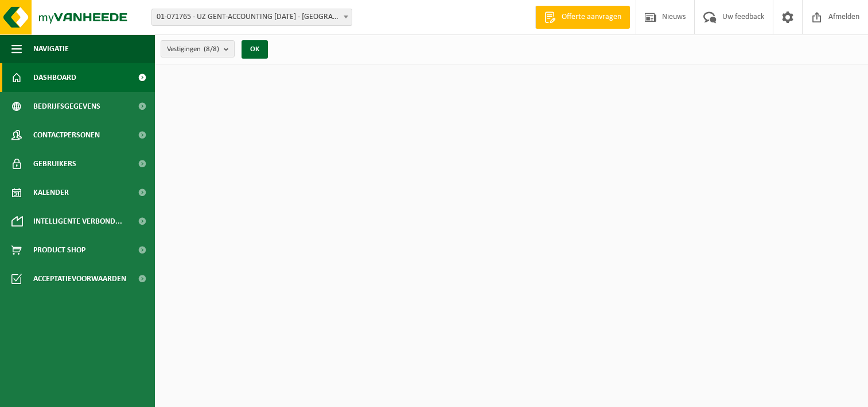 This screenshot has height=407, width=868. I want to click on span: Dashboard, so click(55, 77).